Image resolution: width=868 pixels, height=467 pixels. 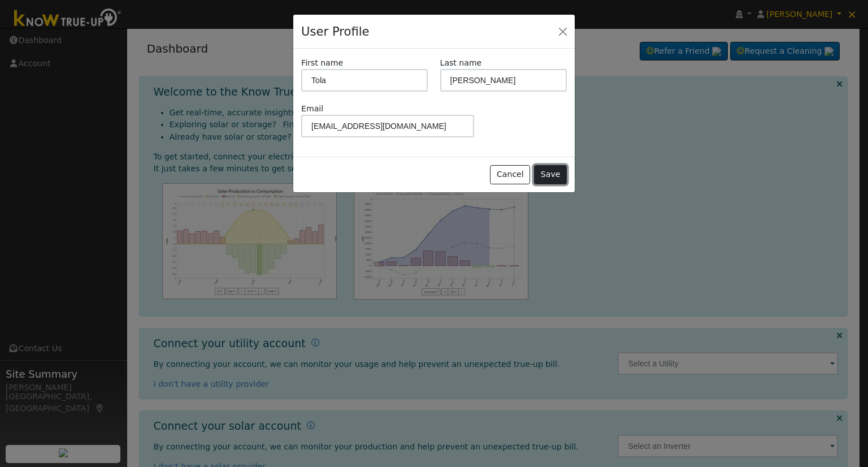 I want to click on label: Email, so click(x=312, y=109).